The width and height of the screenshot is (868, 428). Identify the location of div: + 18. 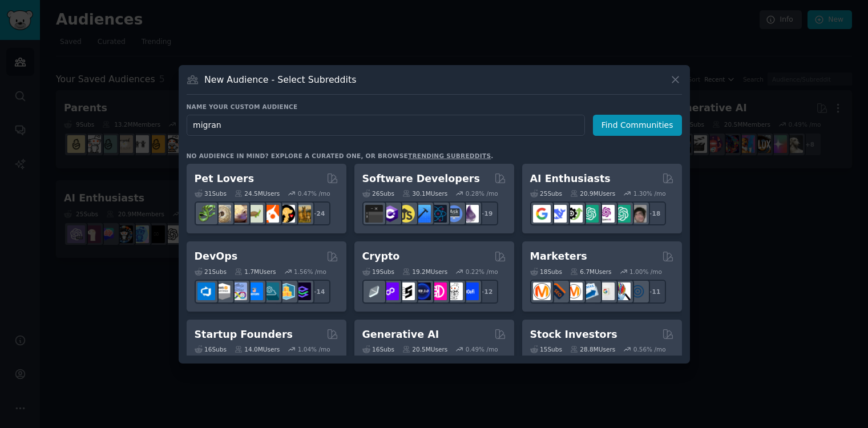
(654, 213).